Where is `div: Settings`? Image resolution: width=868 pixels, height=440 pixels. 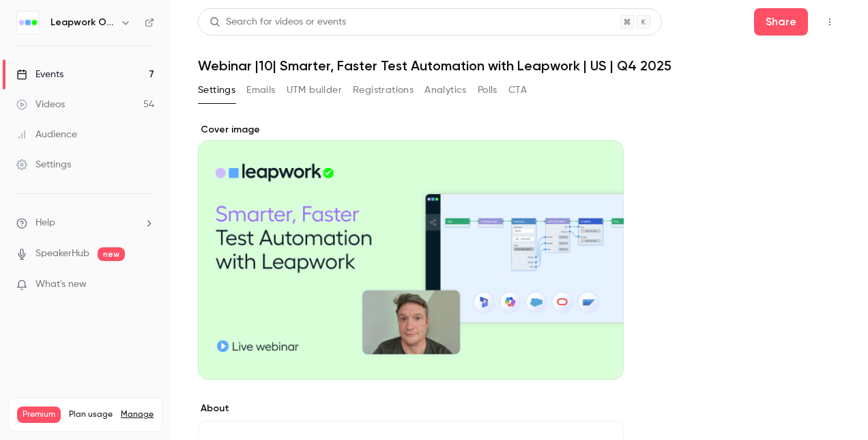
div: Settings is located at coordinates (43, 164).